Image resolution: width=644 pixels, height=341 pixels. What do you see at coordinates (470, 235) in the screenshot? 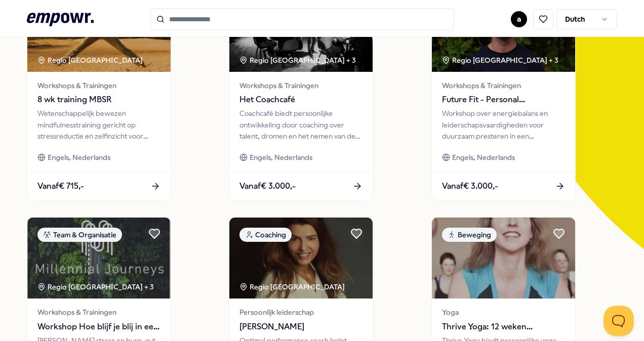
I see `div: Beweging` at bounding box center [470, 235].